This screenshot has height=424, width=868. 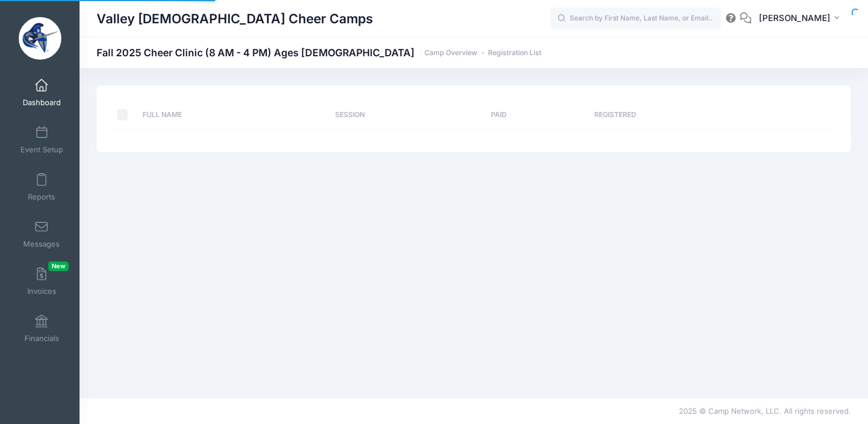 I want to click on th: Session, so click(x=407, y=115).